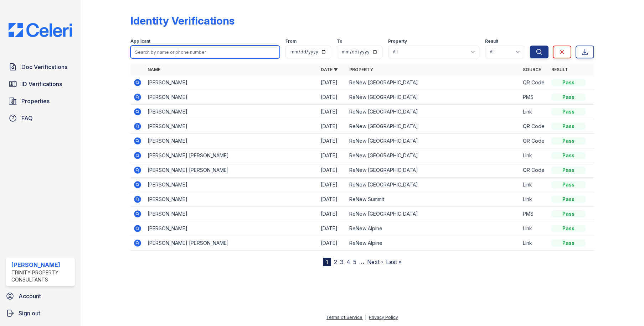  I want to click on span: Account, so click(30, 296).